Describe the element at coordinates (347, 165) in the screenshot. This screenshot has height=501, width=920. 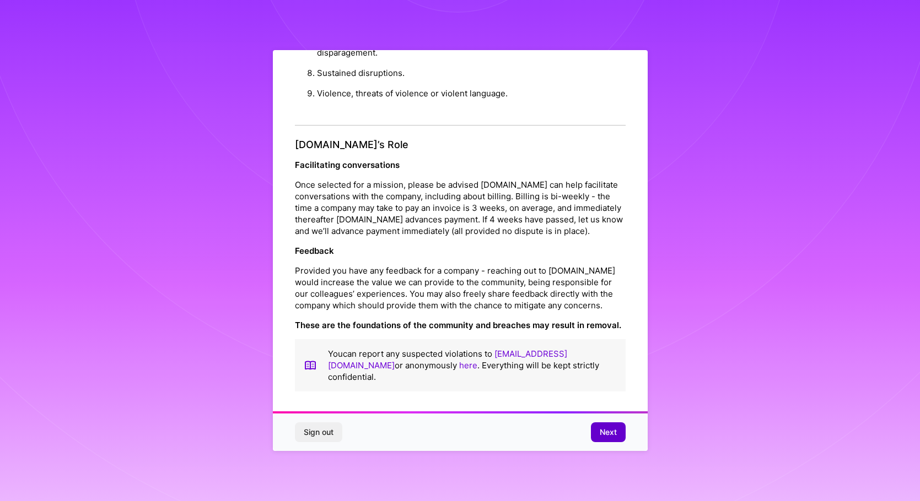
I see `strong: Facilitating conversations` at that location.